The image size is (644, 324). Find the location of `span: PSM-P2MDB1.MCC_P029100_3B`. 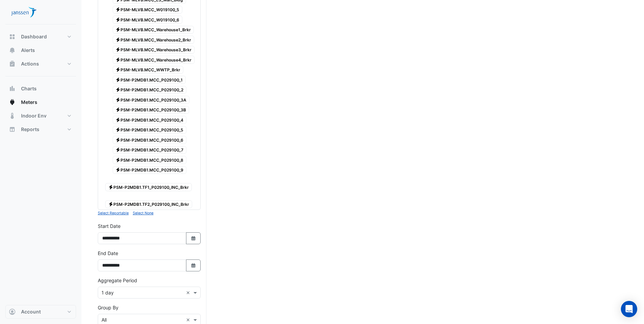

span: PSM-P2MDB1.MCC_P029100_3B is located at coordinates (151, 110).